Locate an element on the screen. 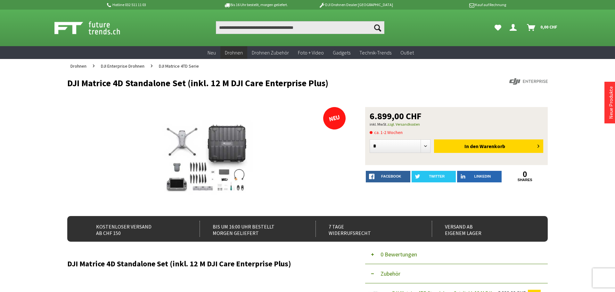 This screenshot has height=292, width=615. span: 0,00 CHF is located at coordinates (549, 27).